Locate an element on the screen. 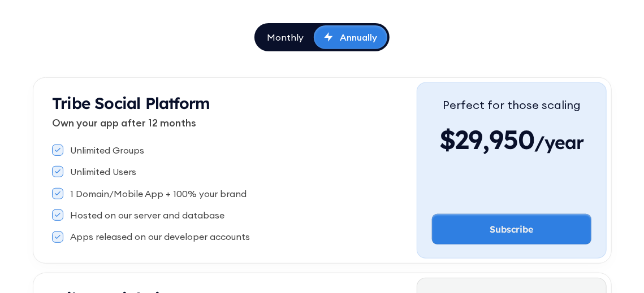 Image resolution: width=644 pixels, height=293 pixels. div: Unlimited Users is located at coordinates (103, 172).